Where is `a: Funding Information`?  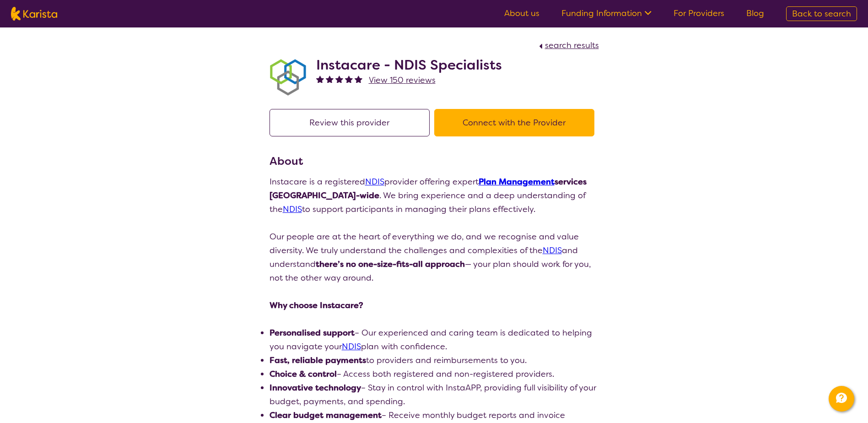
a: Funding Information is located at coordinates (606, 13).